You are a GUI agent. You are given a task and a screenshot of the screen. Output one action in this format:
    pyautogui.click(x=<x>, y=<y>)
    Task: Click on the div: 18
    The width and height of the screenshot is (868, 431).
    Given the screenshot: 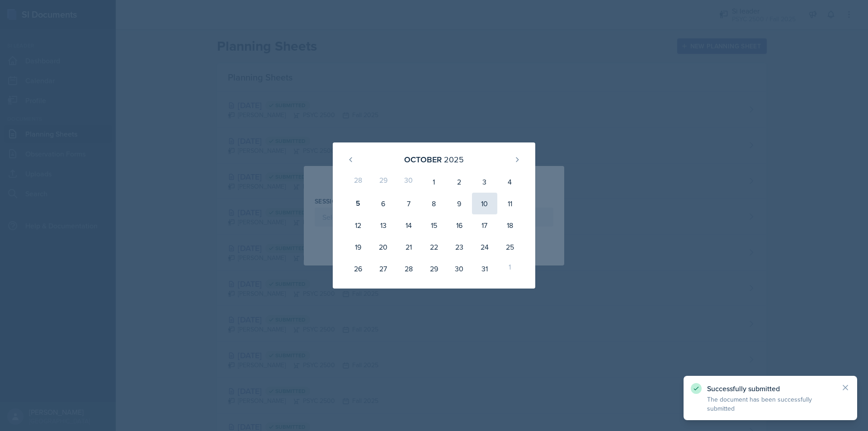 What is the action you would take?
    pyautogui.click(x=510, y=225)
    